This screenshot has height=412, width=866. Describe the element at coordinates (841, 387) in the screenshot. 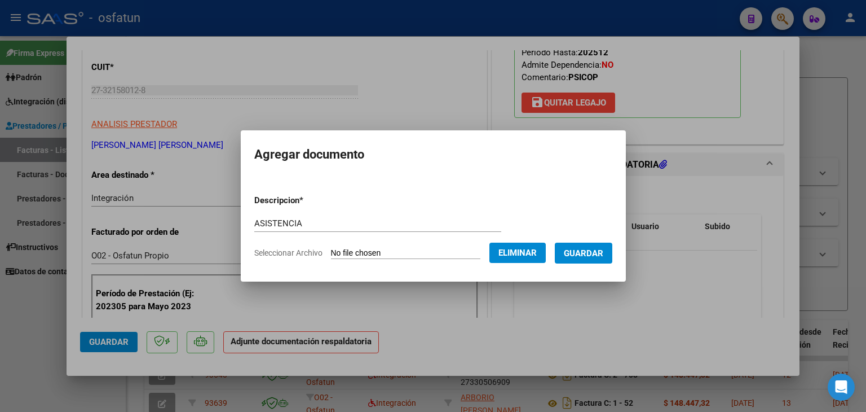

I see `div: Open Intercom Messenger` at that location.